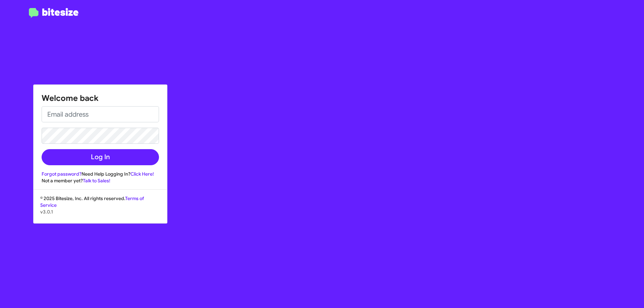  Describe the element at coordinates (100, 157) in the screenshot. I see `button: Log In` at that location.